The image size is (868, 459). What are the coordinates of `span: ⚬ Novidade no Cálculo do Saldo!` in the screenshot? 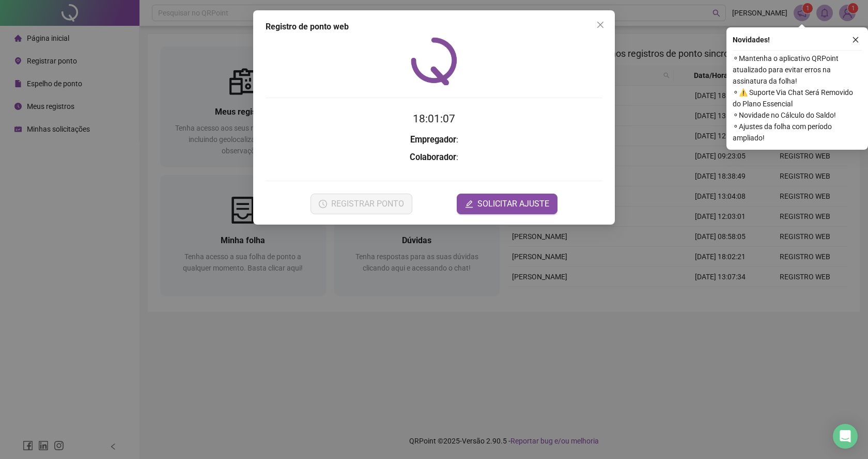 It's located at (797, 115).